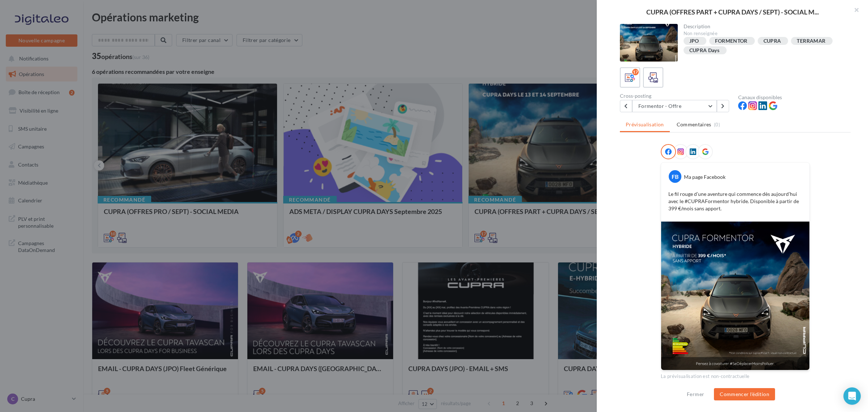 This screenshot has width=868, height=412. I want to click on div: Canaux disponibles, so click(794, 97).